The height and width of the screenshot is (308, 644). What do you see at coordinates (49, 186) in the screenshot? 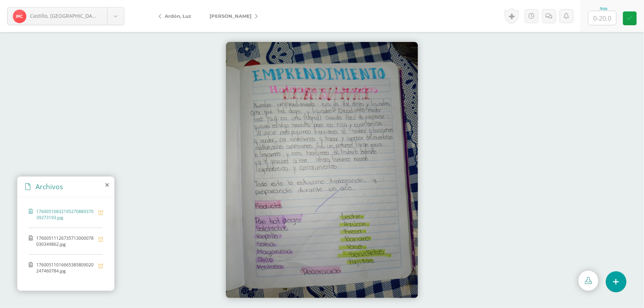
I see `span: Archivos` at bounding box center [49, 186].